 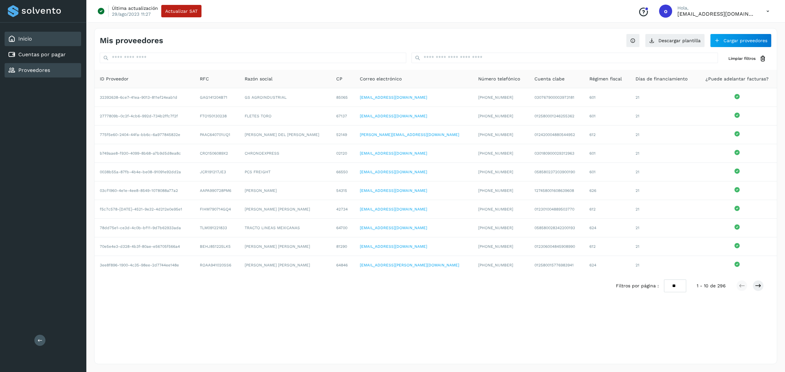 What do you see at coordinates (343, 116) in the screenshot?
I see `td: 67137` at bounding box center [343, 116].